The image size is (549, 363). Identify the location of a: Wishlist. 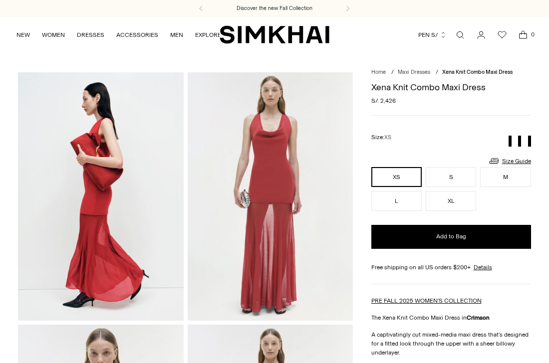
(502, 35).